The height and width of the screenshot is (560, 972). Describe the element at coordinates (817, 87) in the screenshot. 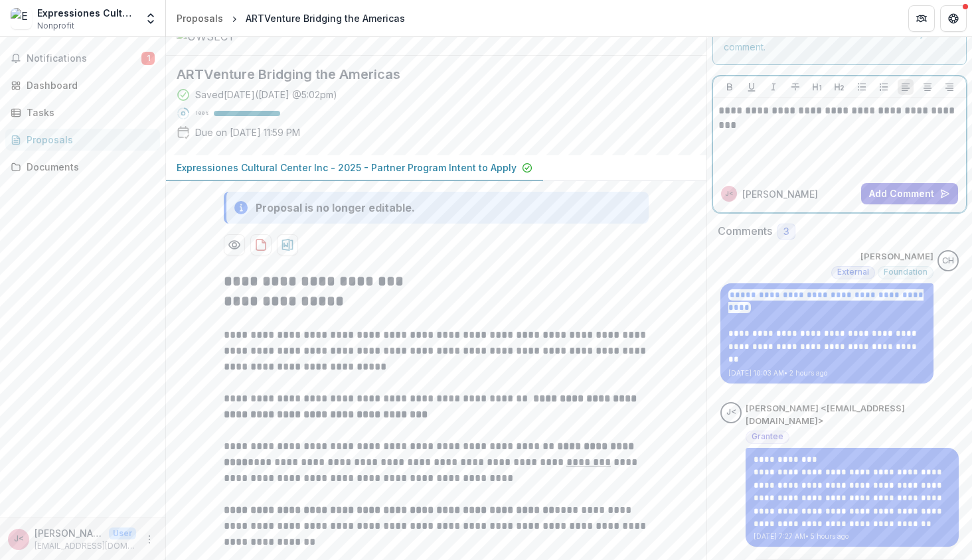

I see `button: Heading 1` at that location.